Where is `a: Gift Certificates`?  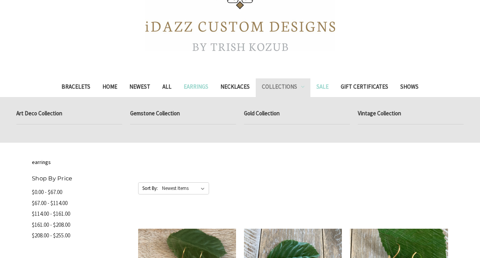
a: Gift Certificates is located at coordinates (365, 87).